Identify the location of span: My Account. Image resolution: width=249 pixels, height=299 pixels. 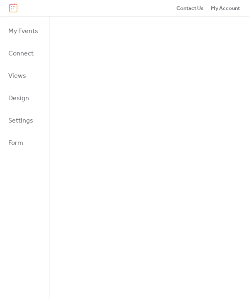
(225, 8).